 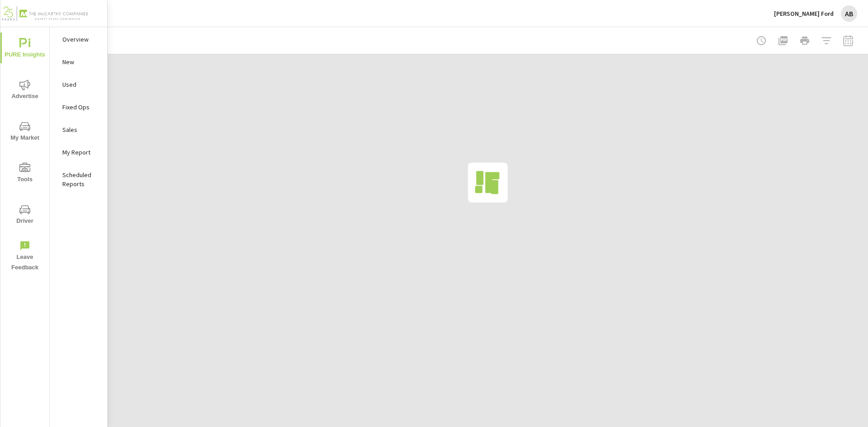 I want to click on div: AB, so click(x=849, y=13).